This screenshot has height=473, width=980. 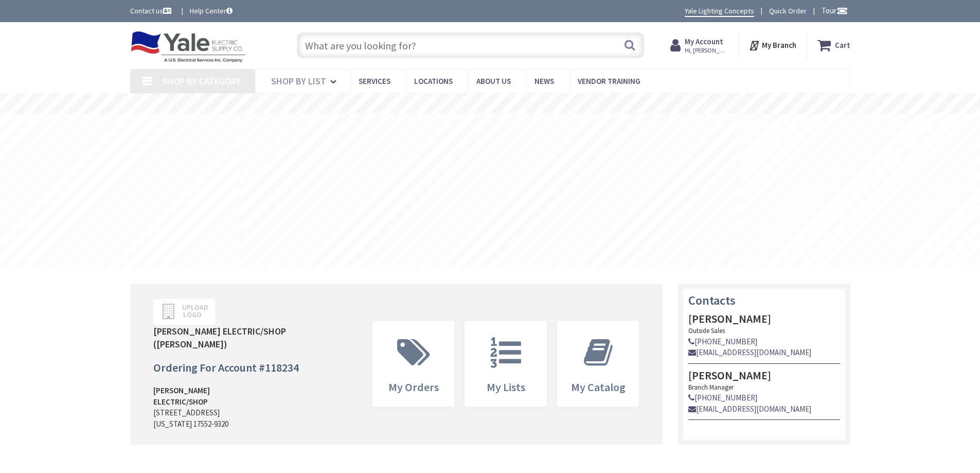 What do you see at coordinates (704, 41) in the screenshot?
I see `strong: My Account` at bounding box center [704, 41].